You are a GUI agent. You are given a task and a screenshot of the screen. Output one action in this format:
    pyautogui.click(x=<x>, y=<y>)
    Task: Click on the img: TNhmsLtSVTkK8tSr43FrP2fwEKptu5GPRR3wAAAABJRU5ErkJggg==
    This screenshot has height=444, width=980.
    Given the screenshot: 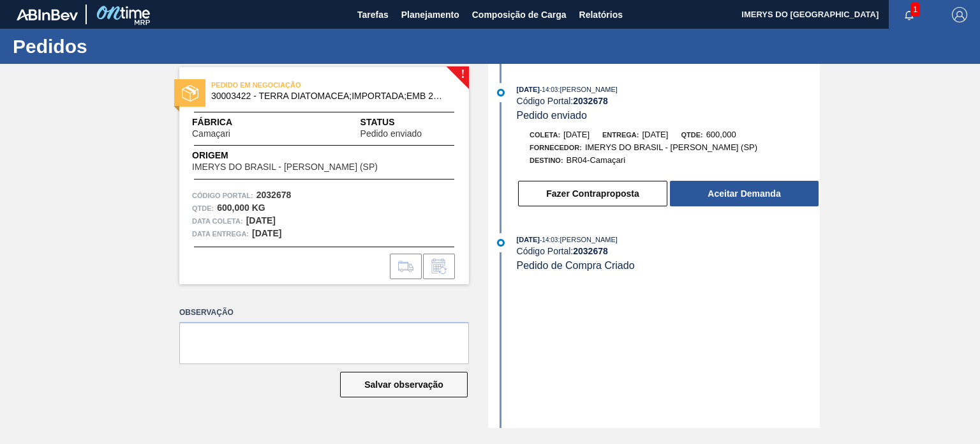 What is the action you would take?
    pyautogui.click(x=47, y=15)
    